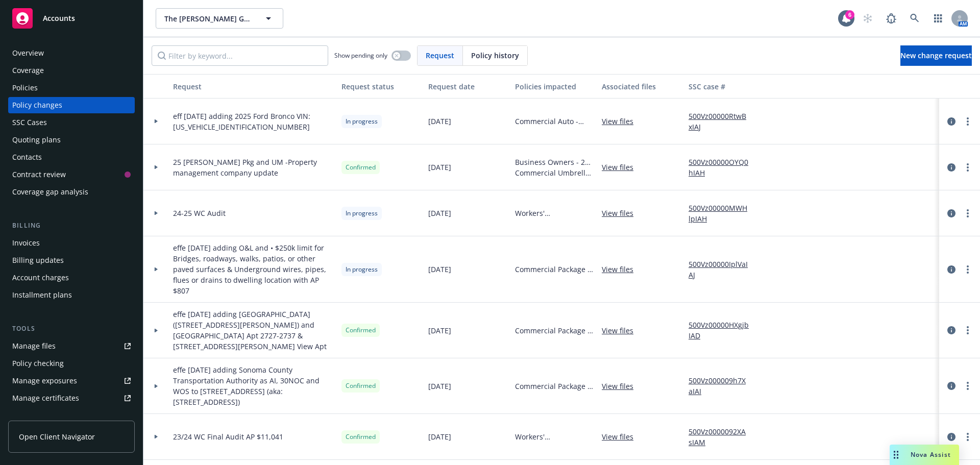 This screenshot has width=980, height=465. What do you see at coordinates (936, 56) in the screenshot?
I see `a: New change request` at bounding box center [936, 56].